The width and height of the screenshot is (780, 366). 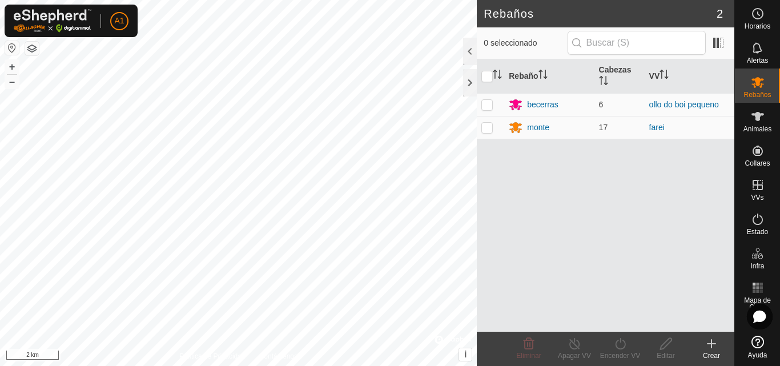 I want to click on button: Restablecer Mapa, so click(x=12, y=48).